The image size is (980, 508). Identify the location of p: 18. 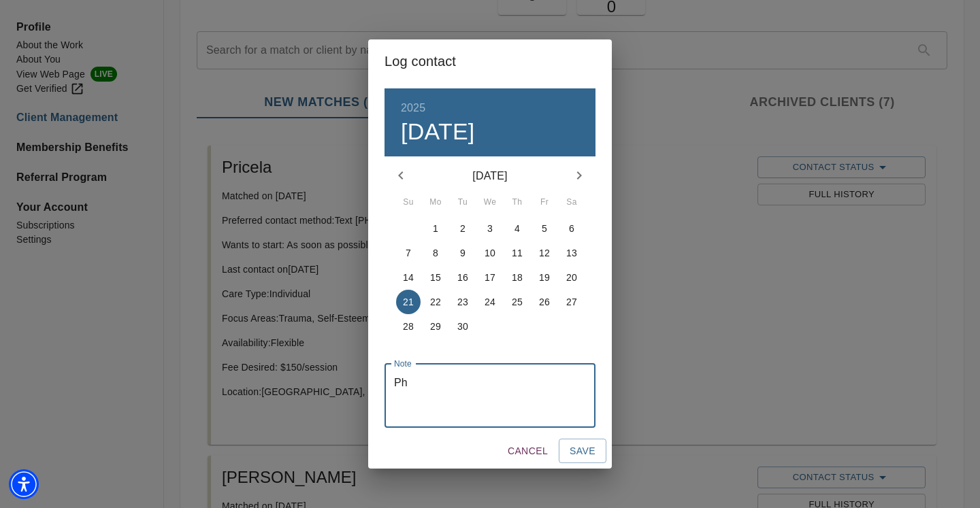
(517, 278).